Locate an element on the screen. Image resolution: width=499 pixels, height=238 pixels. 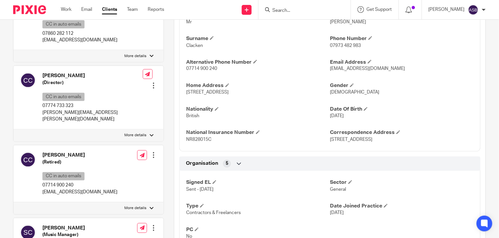
h4: Correspondence Address is located at coordinates (401, 133).